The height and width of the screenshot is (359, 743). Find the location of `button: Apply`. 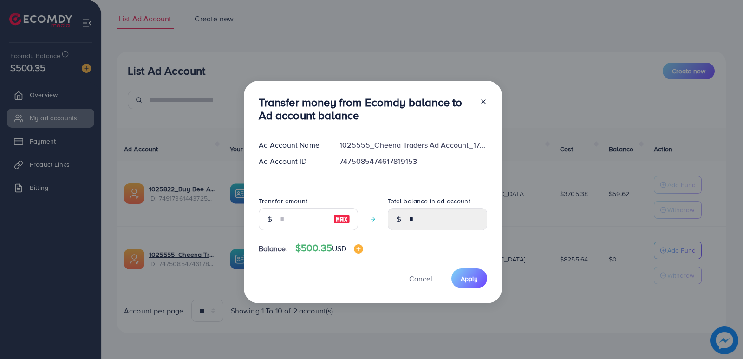

button: Apply is located at coordinates (469, 278).